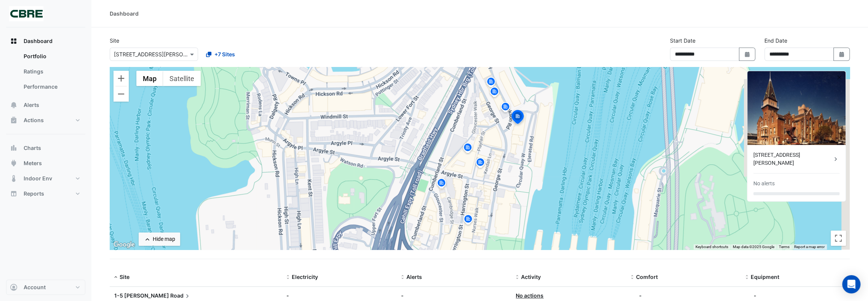 This screenshot has height=301, width=868. I want to click on app-icon: Reports, so click(14, 194).